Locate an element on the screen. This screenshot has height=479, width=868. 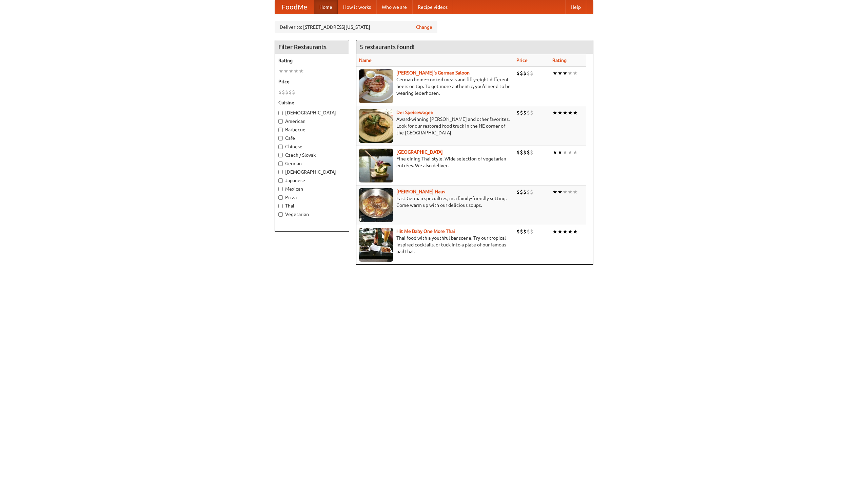
input: Mexican is located at coordinates (280, 189).